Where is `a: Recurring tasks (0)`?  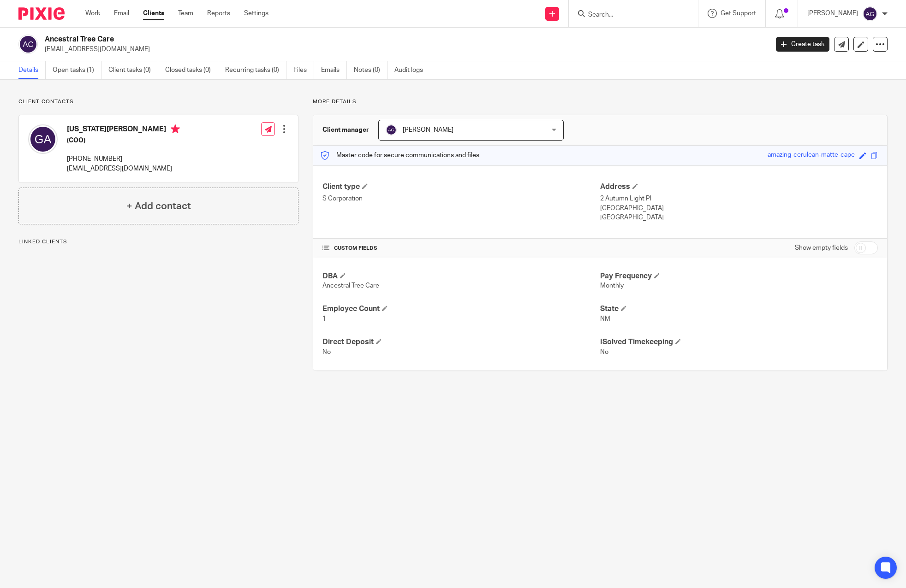 a: Recurring tasks (0) is located at coordinates (256, 70).